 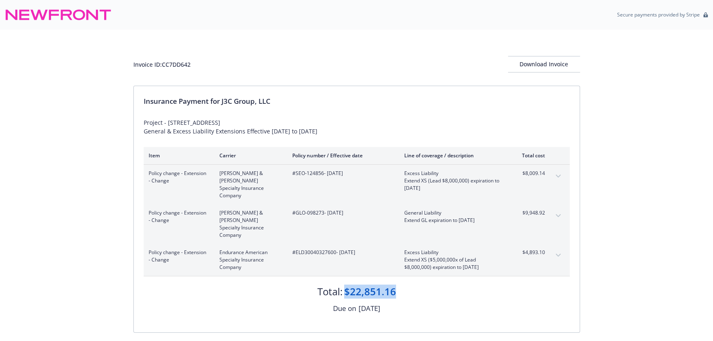 What do you see at coordinates (357, 260) in the screenshot?
I see `div: Policy change - Extension - ChangeEndurance American Specialty Insurance Company#ELD30040327600- ...` at bounding box center [357, 260].